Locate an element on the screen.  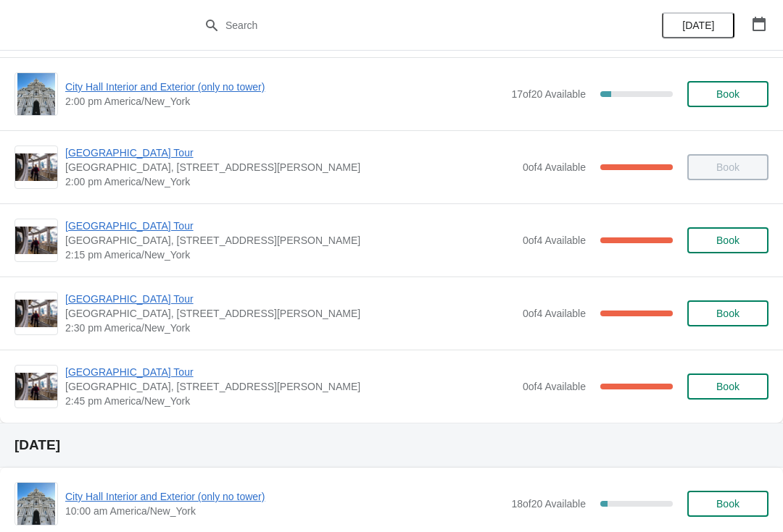
span: 2:30 pm America/New_York is located at coordinates (289, 328).